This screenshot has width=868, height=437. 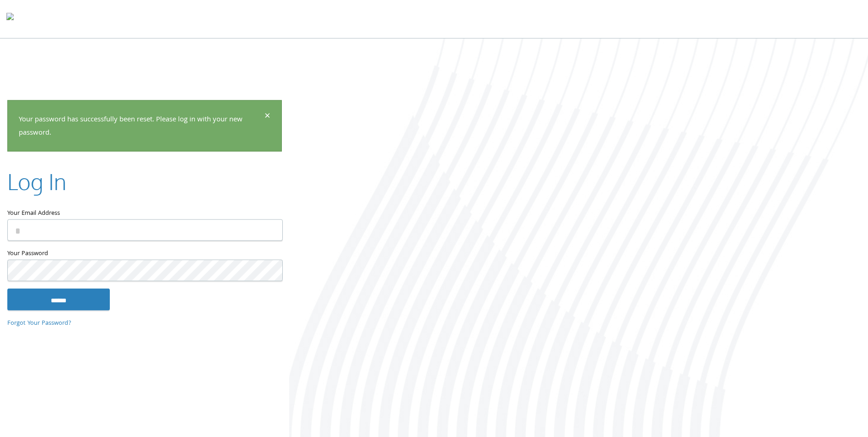 What do you see at coordinates (10, 19) in the screenshot?
I see `img: todyl-logo-dark.svg` at bounding box center [10, 19].